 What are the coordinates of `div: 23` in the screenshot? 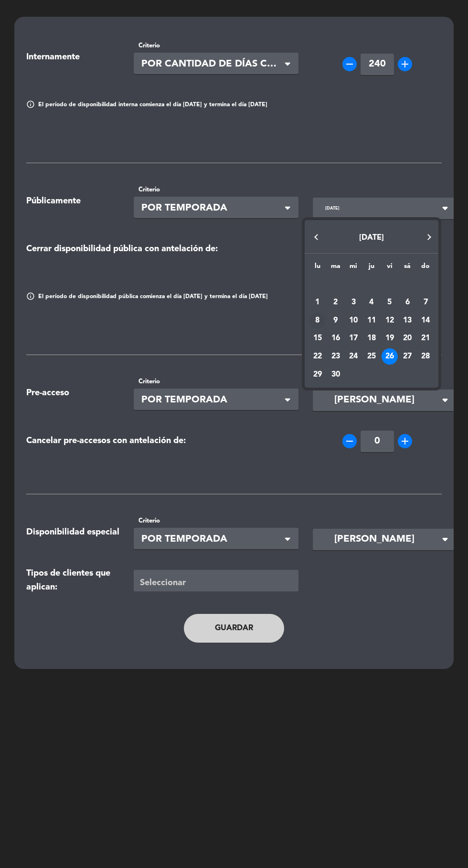 It's located at (336, 356).